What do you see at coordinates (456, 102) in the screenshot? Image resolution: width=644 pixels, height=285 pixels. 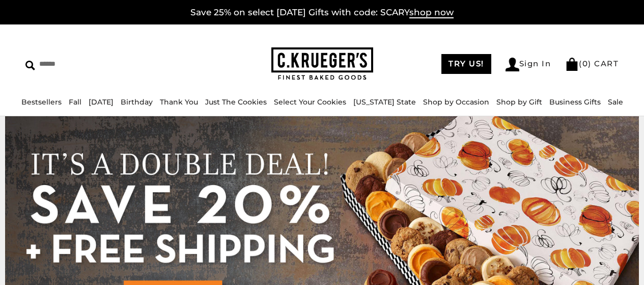 I see `a: Shop by Occasion` at bounding box center [456, 102].